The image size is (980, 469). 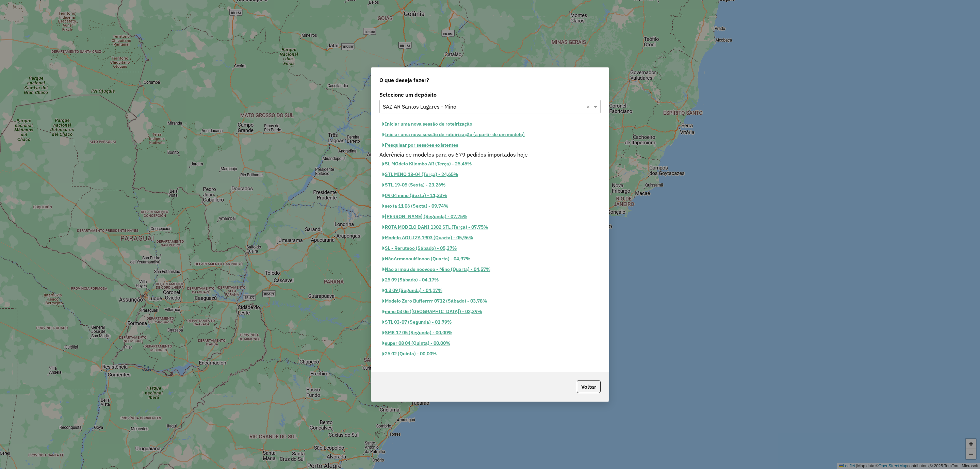 I want to click on button: STL 03-07 (Segunda) - 01,79%, so click(x=417, y=322).